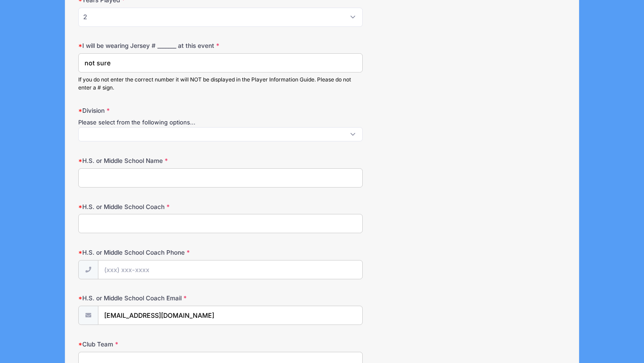 This screenshot has width=644, height=363. I want to click on textarea: Search, so click(85, 136).